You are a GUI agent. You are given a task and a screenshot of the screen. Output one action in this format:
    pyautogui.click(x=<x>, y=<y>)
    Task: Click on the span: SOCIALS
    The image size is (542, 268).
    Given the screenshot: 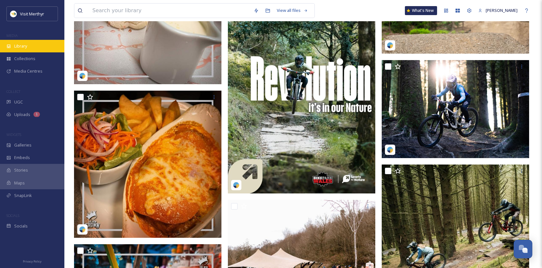 What is the action you would take?
    pyautogui.click(x=13, y=216)
    